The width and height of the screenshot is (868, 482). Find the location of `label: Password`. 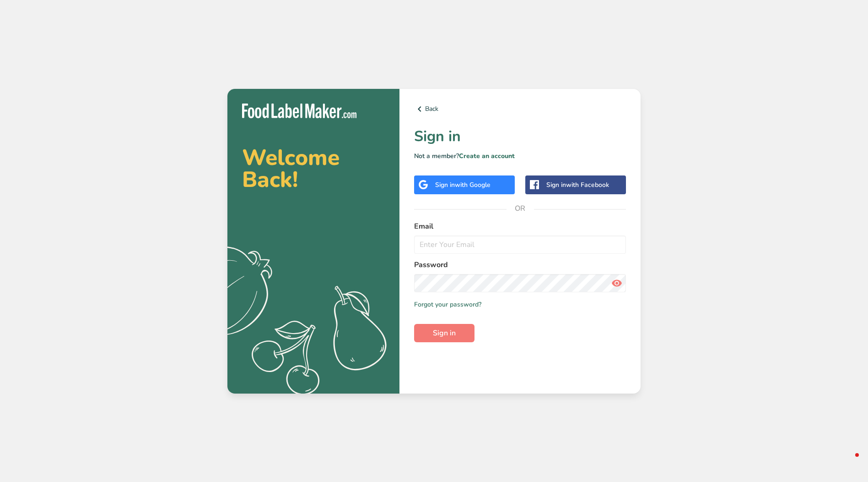

label: Password is located at coordinates (520, 264).